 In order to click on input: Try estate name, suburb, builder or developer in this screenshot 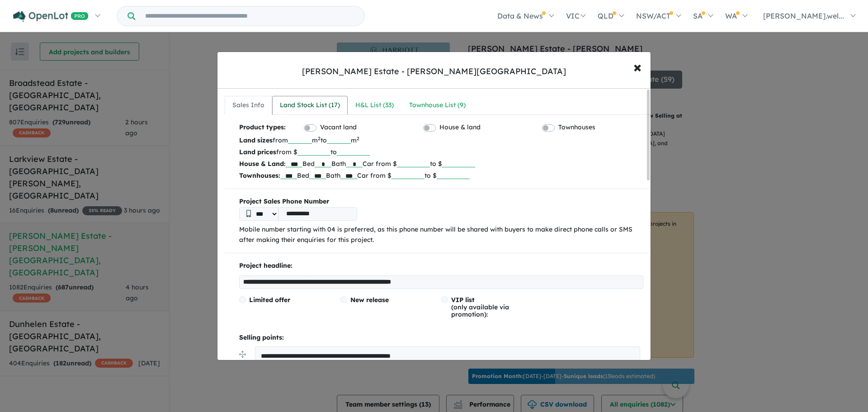, I will do `click(250, 16)`.